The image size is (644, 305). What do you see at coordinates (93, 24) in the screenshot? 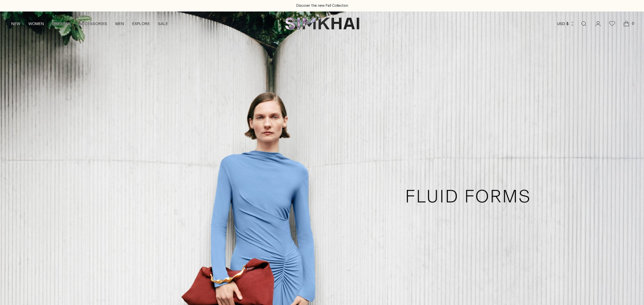
I see `a: ACCESSORIES` at bounding box center [93, 24].